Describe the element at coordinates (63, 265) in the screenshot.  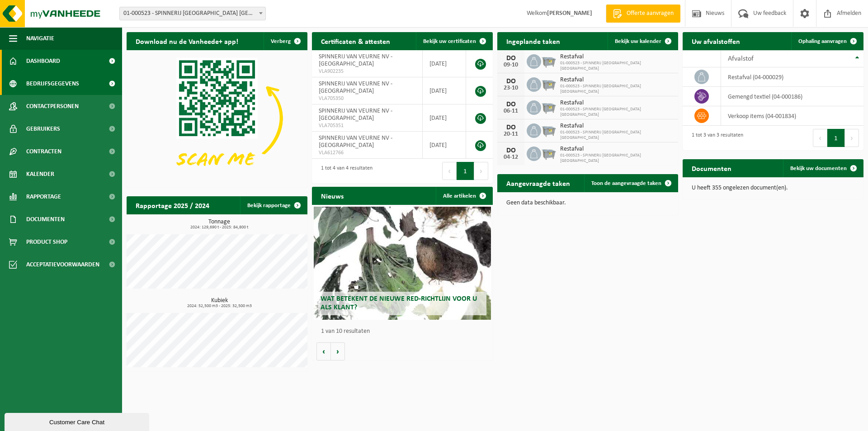
I see `span: Acceptatievoorwaarden` at that location.